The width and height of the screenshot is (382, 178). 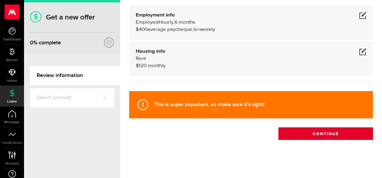 I want to click on div: % complete, so click(x=45, y=43).